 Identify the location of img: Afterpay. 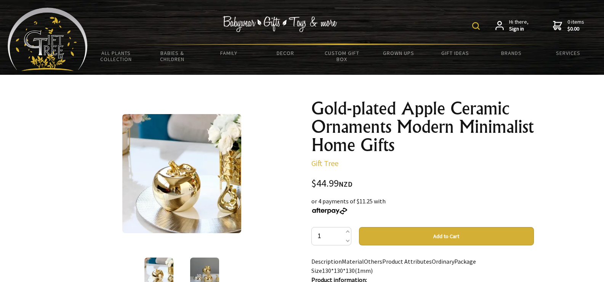
(330, 211).